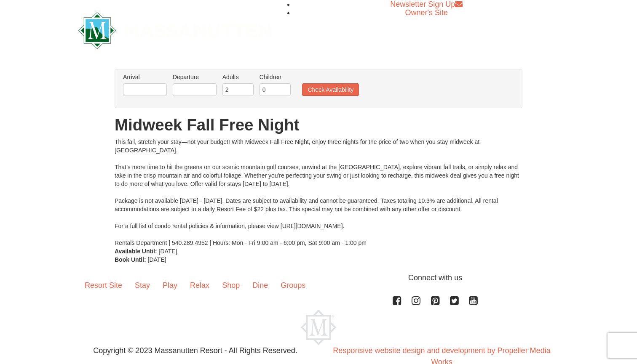 The image size is (637, 364). What do you see at coordinates (330, 89) in the screenshot?
I see `button: Check Availability` at bounding box center [330, 89].